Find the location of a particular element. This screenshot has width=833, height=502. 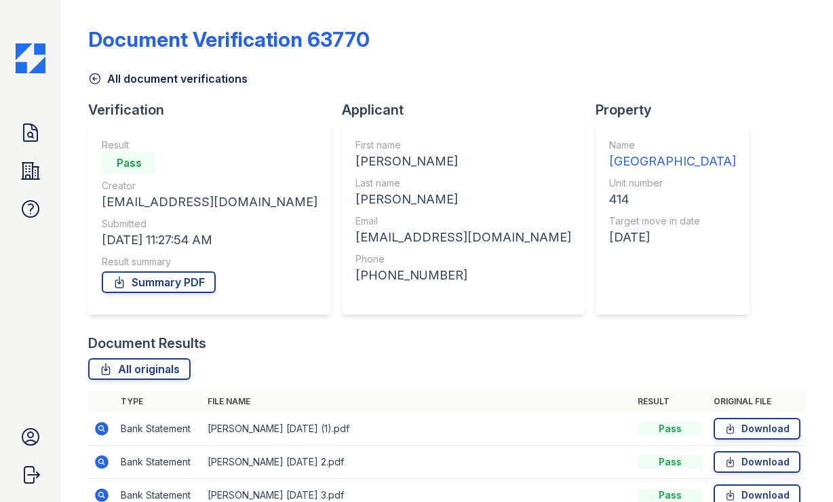

div: Creator is located at coordinates (210, 186).